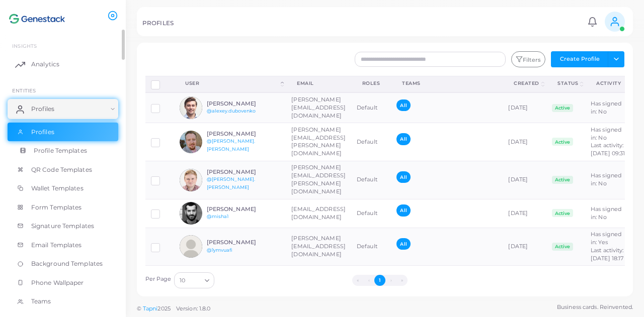 The height and width of the screenshot is (317, 644). What do you see at coordinates (379, 281) in the screenshot?
I see `button: Go to page 1` at bounding box center [379, 281].